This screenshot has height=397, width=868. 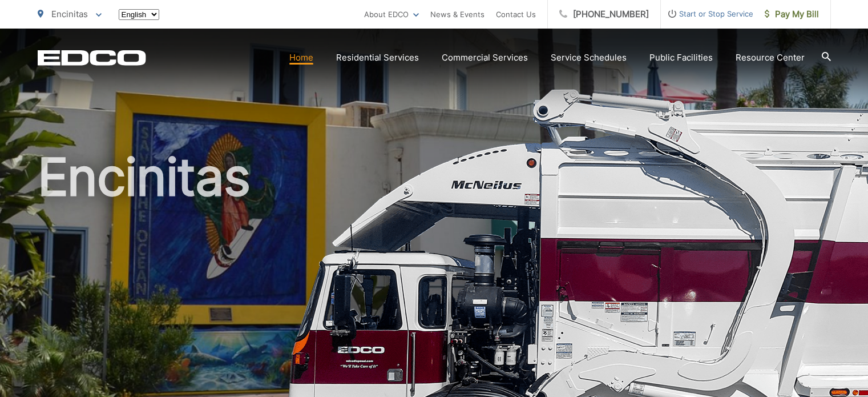 I want to click on a: Commercial Services, so click(x=485, y=58).